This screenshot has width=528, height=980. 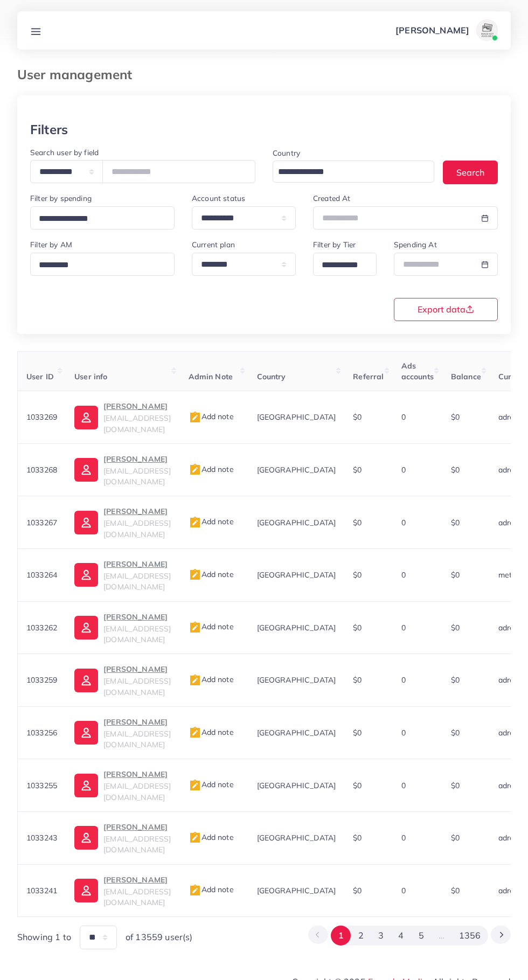 What do you see at coordinates (41, 522) in the screenshot?
I see `span: 1033267` at bounding box center [41, 522].